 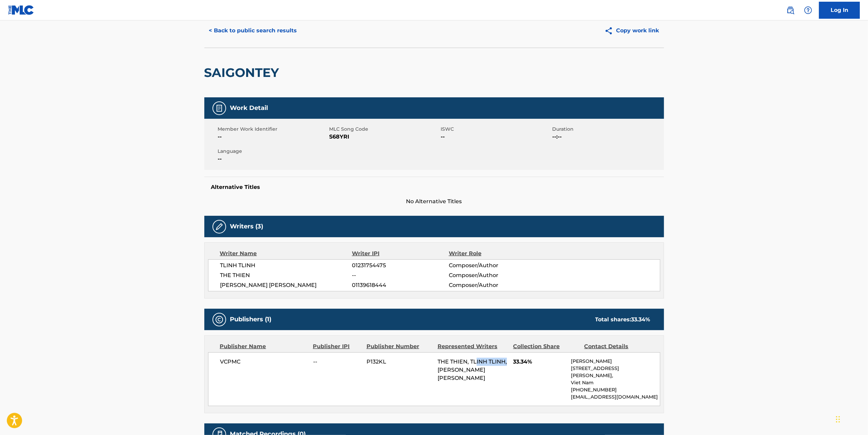 What do you see at coordinates (632, 30) in the screenshot?
I see `button: Copy work link` at bounding box center [632, 30].